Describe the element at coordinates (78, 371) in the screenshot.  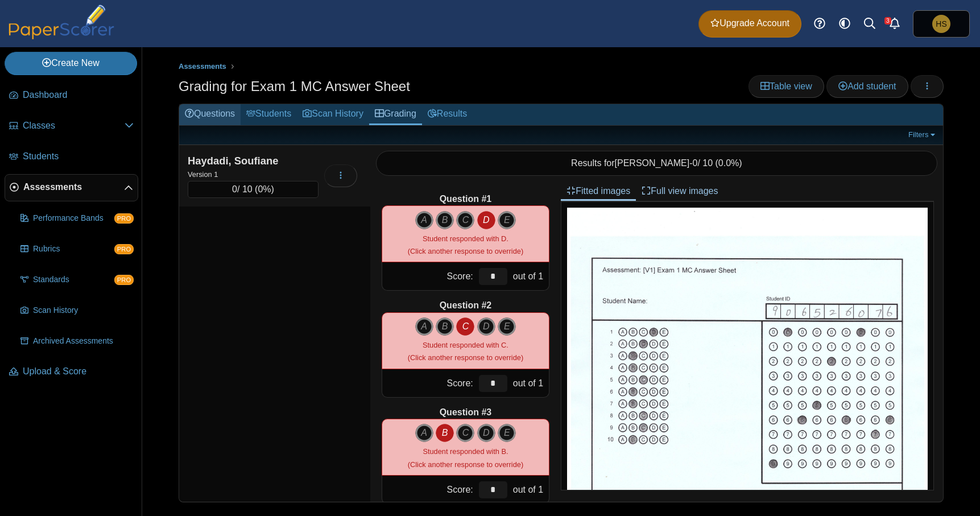
I see `span: Upload & Score` at that location.